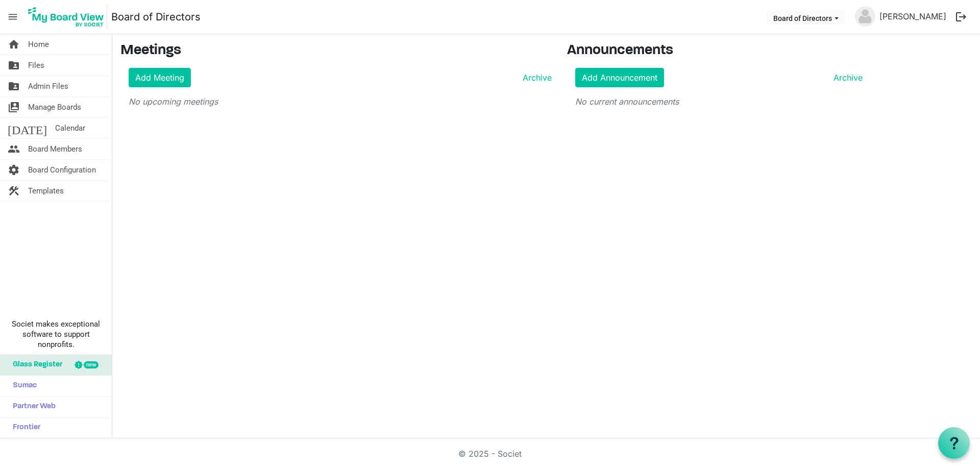 The width and height of the screenshot is (980, 469). Describe the element at coordinates (14, 191) in the screenshot. I see `span: construction` at that location.